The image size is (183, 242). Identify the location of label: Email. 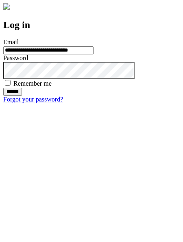
(11, 42).